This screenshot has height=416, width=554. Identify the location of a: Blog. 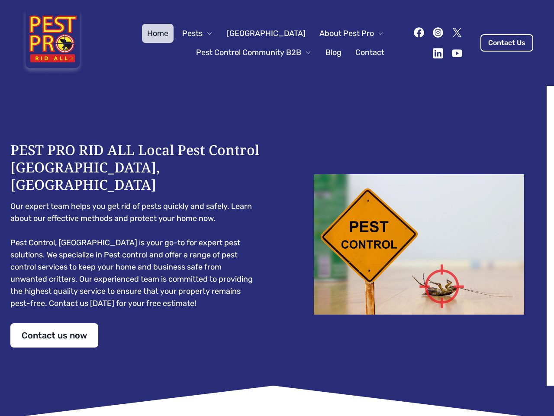
(333, 52).